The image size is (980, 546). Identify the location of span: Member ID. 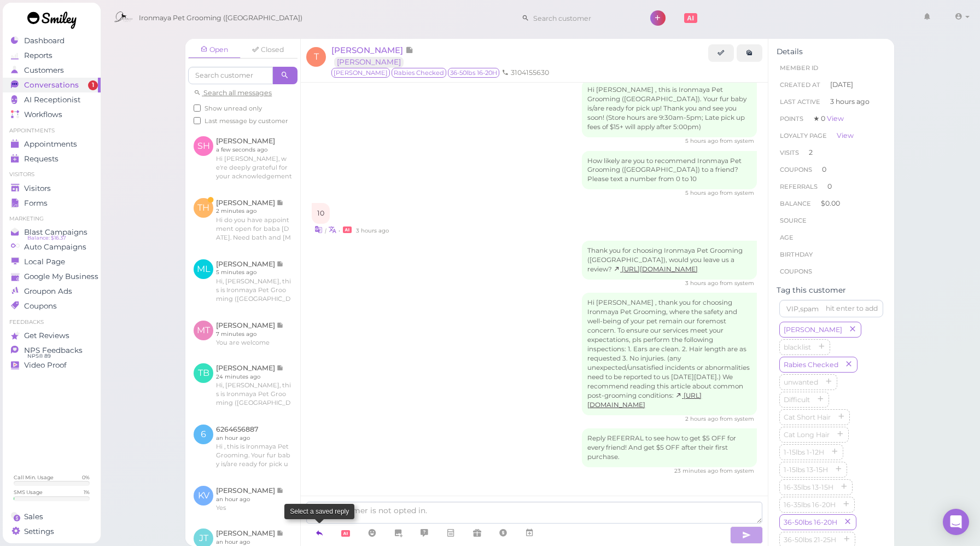
(799, 68).